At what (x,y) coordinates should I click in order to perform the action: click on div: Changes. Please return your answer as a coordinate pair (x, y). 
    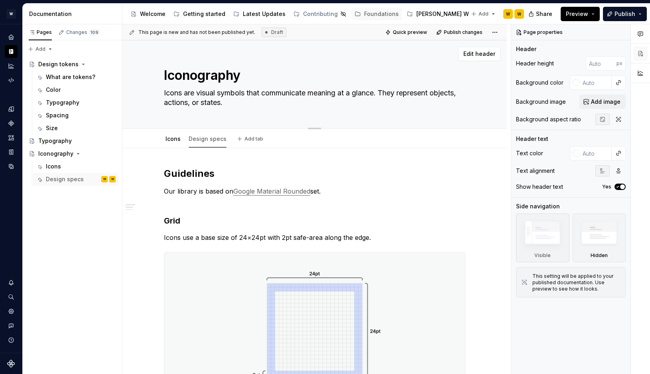
    Looking at the image, I should click on (83, 32).